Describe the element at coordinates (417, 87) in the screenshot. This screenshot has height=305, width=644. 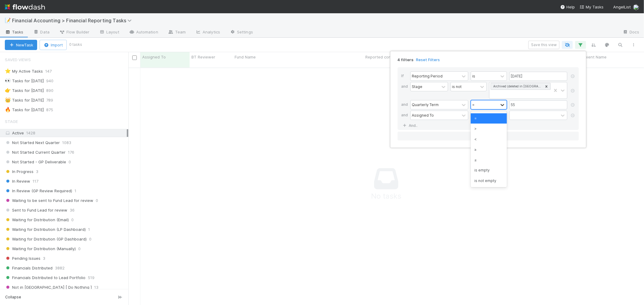
I see `div: Stage` at that location.